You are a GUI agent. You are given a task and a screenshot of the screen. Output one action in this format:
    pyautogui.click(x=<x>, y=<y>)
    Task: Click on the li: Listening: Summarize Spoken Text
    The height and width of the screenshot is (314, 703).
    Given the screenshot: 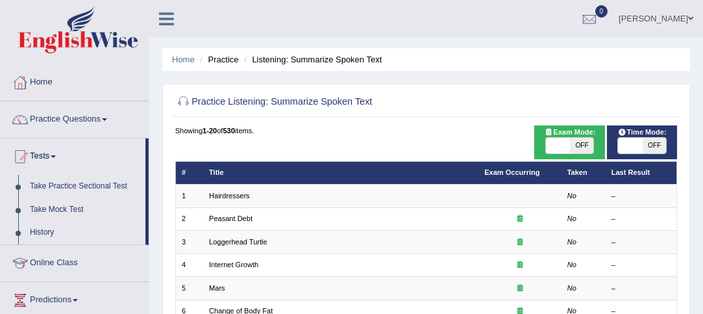 What is the action you would take?
    pyautogui.click(x=311, y=59)
    